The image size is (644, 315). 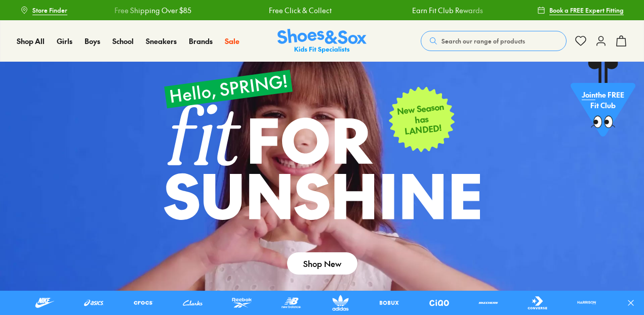 What do you see at coordinates (603, 100) in the screenshot?
I see `p: the FREE Fit Club` at bounding box center [603, 100].